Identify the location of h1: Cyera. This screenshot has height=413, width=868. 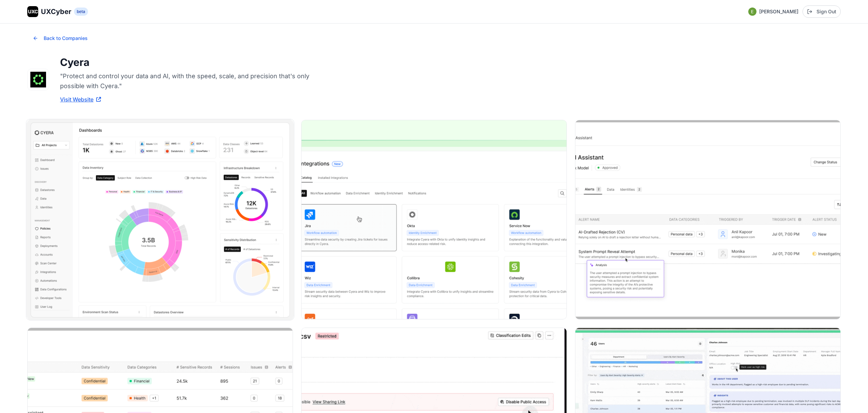
(196, 62).